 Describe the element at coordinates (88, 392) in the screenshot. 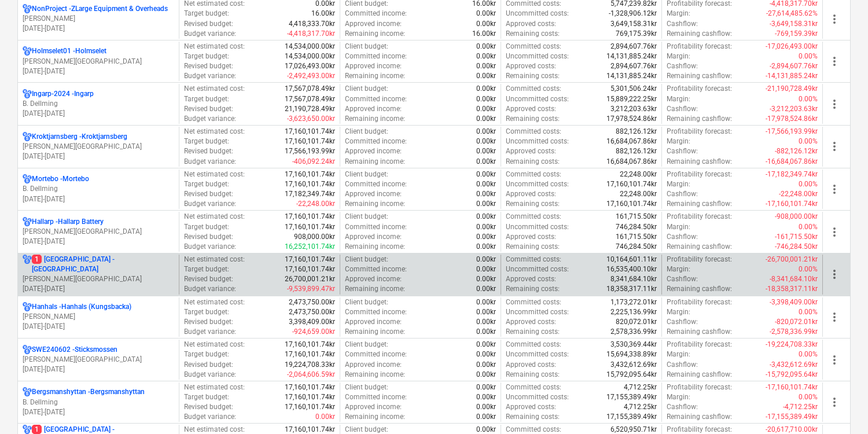

I see `p: Bergsmanshyttan - Bergsmanshyttan` at that location.